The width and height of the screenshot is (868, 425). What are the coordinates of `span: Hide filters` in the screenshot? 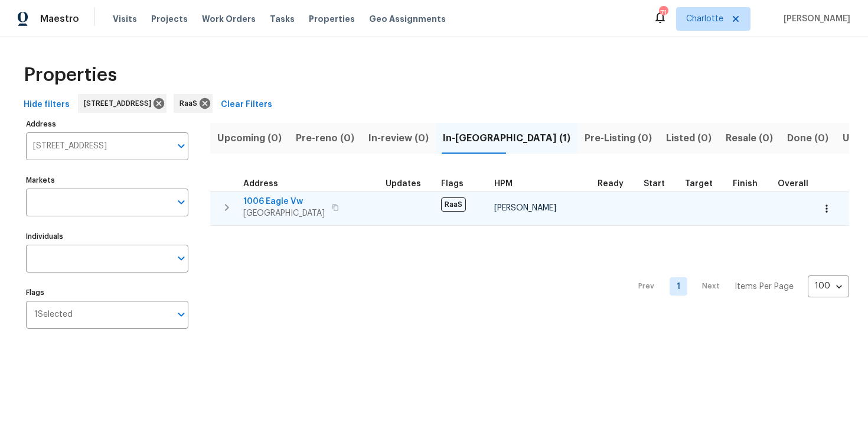 It's located at (46, 105).